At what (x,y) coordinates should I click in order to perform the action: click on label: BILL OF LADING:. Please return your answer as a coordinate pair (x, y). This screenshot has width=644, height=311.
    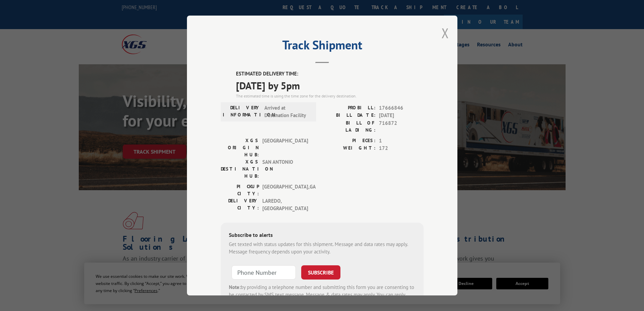
    Looking at the image, I should click on (349, 127).